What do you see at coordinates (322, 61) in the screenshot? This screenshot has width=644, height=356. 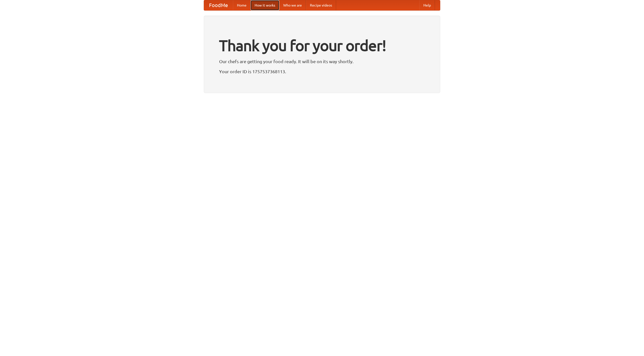 I see `p: Our chefs are getting your food ready. It will be on its way shortly.` at bounding box center [322, 61].